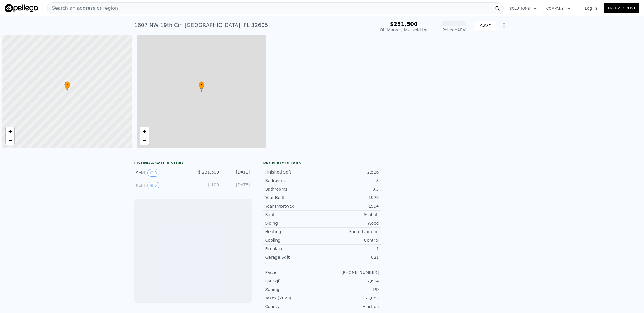 This screenshot has height=313, width=644. What do you see at coordinates (486, 26) in the screenshot?
I see `button: SAVE` at bounding box center [486, 26].